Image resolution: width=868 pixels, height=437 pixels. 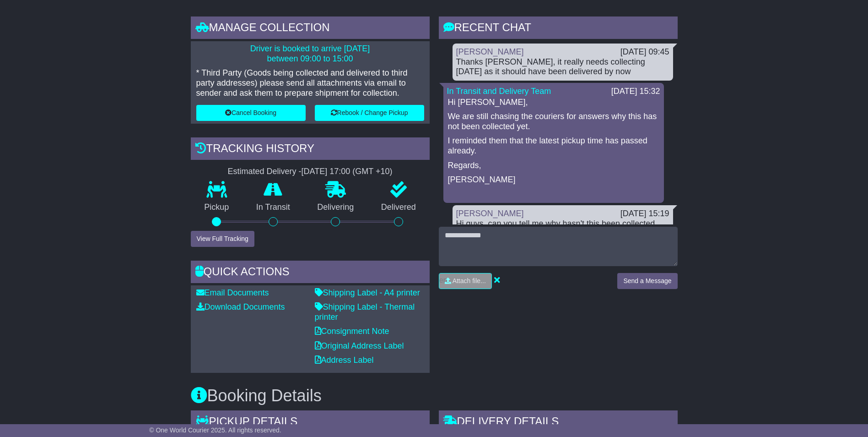 I want to click on p: Delivered, so click(x=399, y=207).